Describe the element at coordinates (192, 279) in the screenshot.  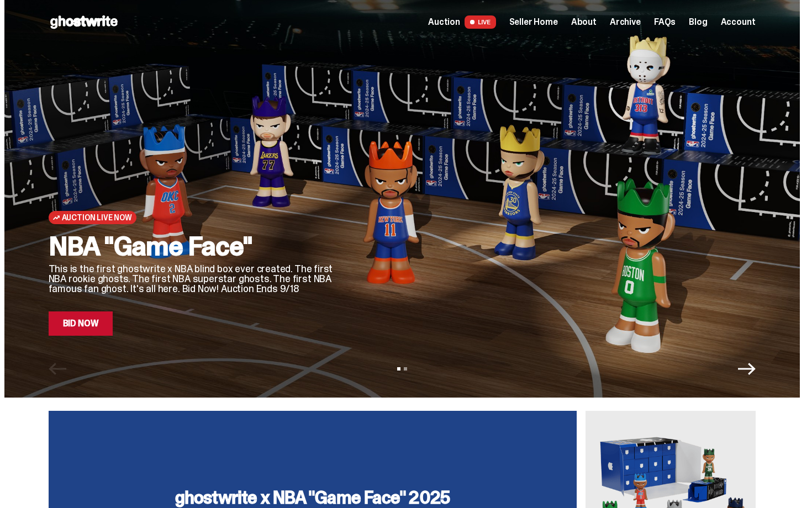
I see `p: This is the first ghostwrite x NBA blind box ever created. The first NBA rookie ghosts. The first...` at that location.